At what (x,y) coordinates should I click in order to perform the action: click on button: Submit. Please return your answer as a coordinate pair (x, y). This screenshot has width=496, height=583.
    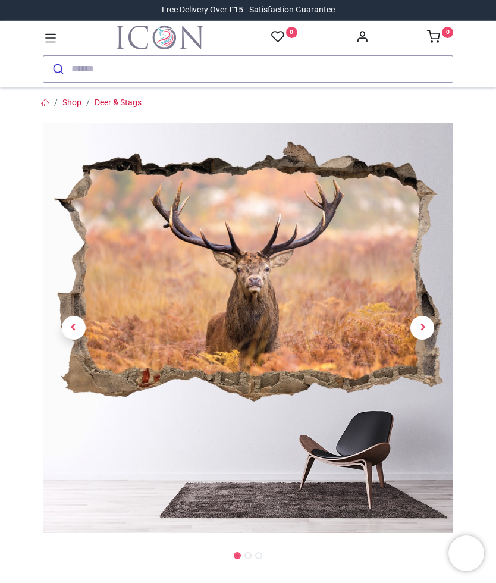
    Looking at the image, I should click on (57, 69).